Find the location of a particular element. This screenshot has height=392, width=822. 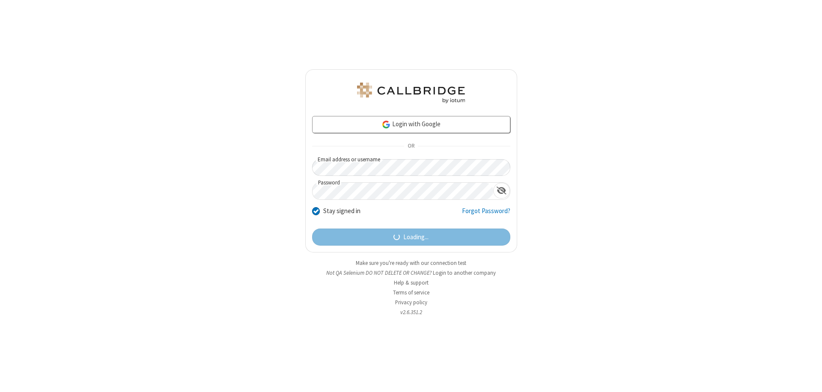

img: QA Selenium DO NOT DELETE OR CHANGE is located at coordinates (411, 93).